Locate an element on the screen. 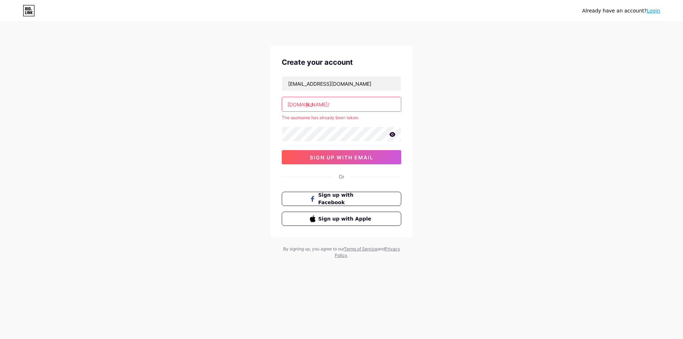  span: Sign up with Facebook is located at coordinates (346, 199).